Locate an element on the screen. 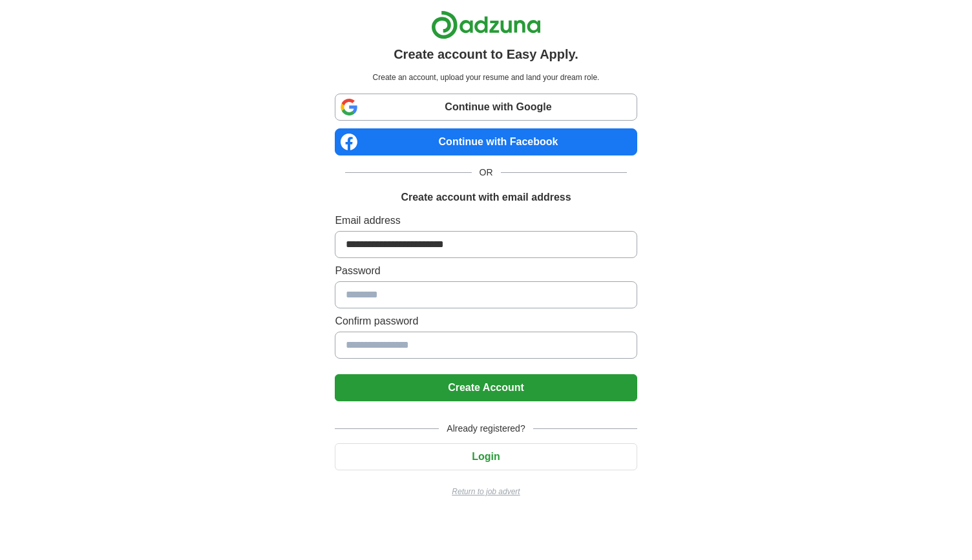 The height and width of the screenshot is (560, 972). a: Continue with Facebook is located at coordinates (485, 142).